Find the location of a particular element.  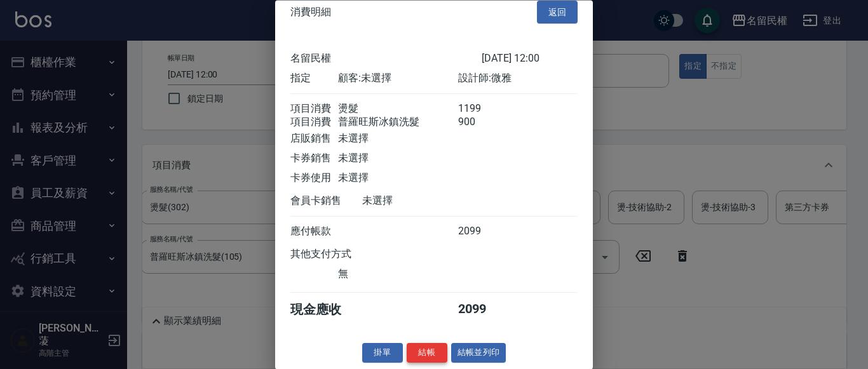

div: 會員卡銷售 is located at coordinates (326, 201).